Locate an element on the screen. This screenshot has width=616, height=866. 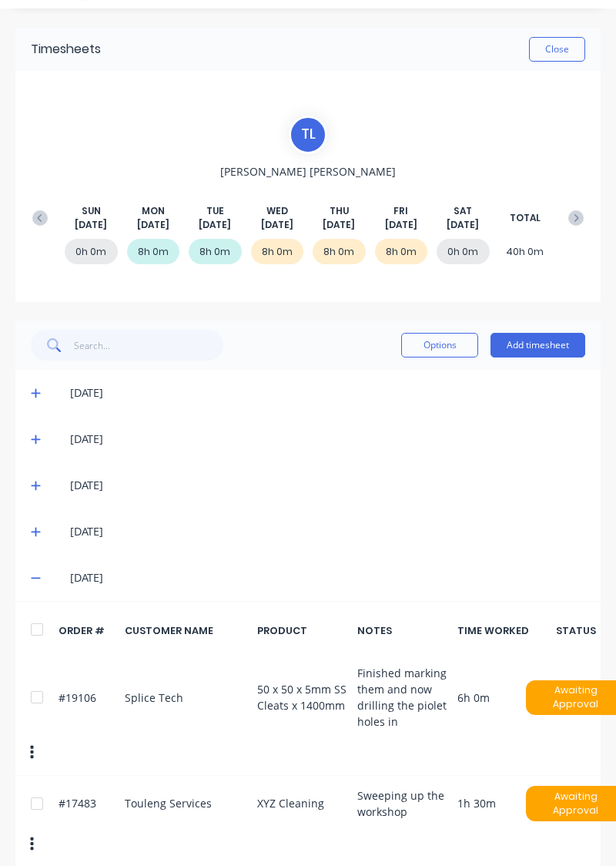
button: Close is located at coordinates (557, 49).